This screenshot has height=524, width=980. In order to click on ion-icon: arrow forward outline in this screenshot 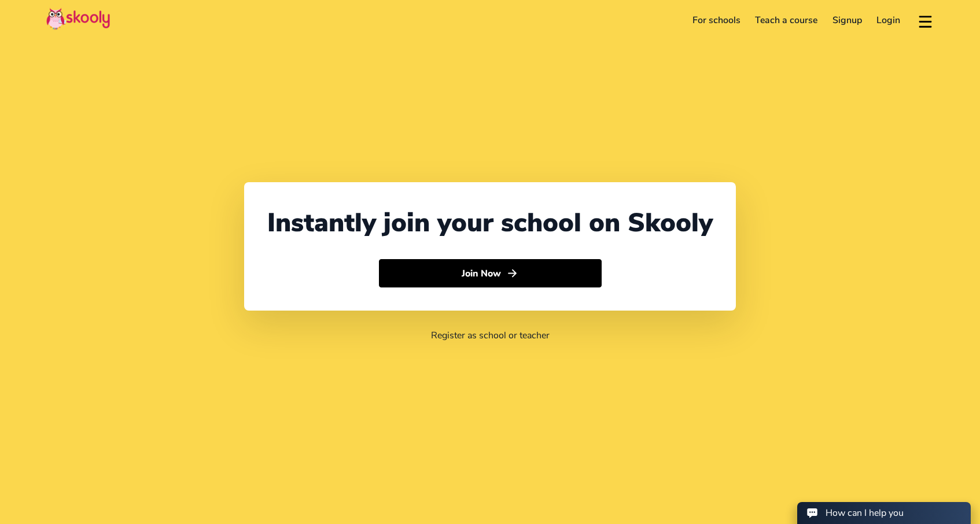, I will do `click(512, 273)`.